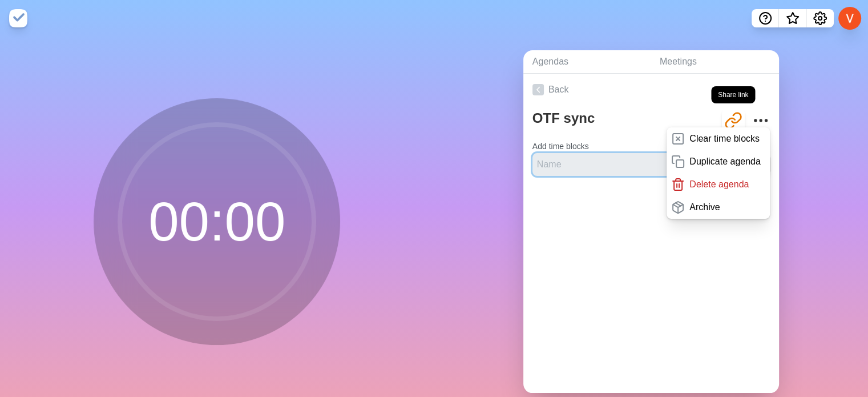  I want to click on p: Clear time blocks, so click(724, 139).